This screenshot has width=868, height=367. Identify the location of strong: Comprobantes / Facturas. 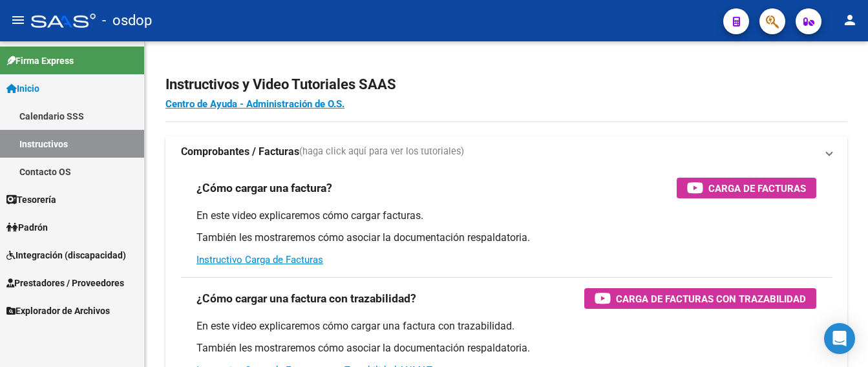
(240, 152).